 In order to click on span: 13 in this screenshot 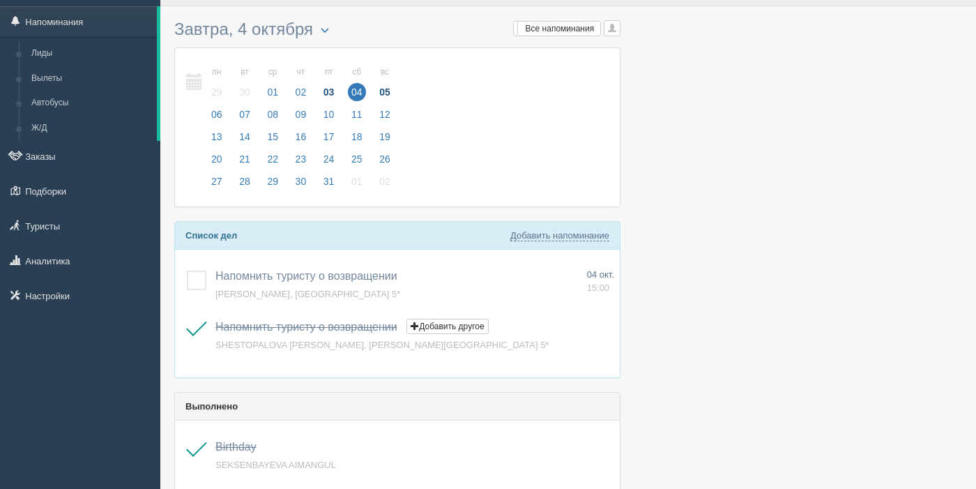, I will do `click(217, 137)`.